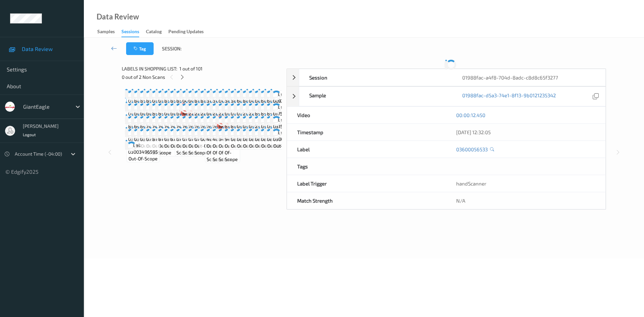 This screenshot has height=317, width=644. I want to click on div: 0 out of 2 Non Scans, so click(202, 76).